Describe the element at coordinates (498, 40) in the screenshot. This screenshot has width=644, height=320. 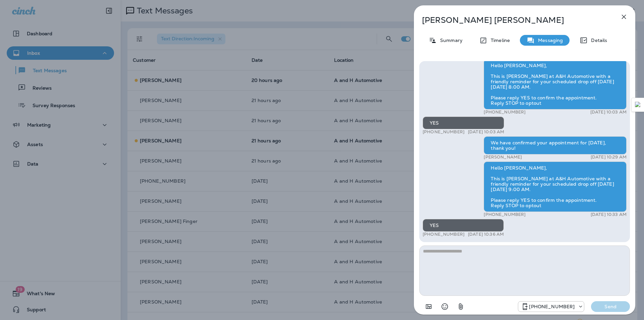
I see `p: Timeline` at that location.